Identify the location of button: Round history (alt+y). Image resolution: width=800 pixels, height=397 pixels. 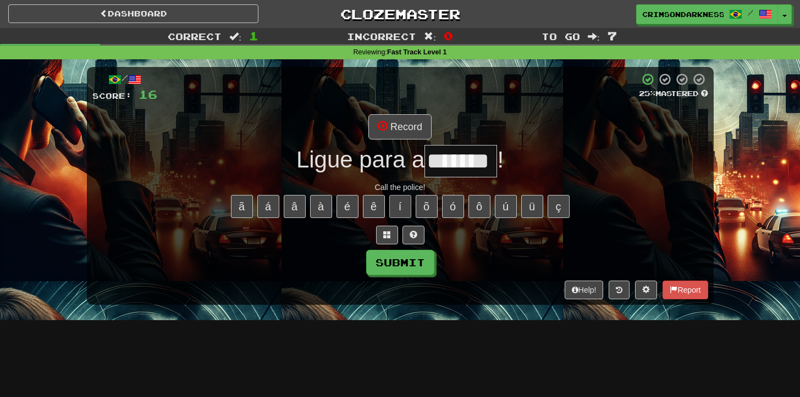
(619, 290).